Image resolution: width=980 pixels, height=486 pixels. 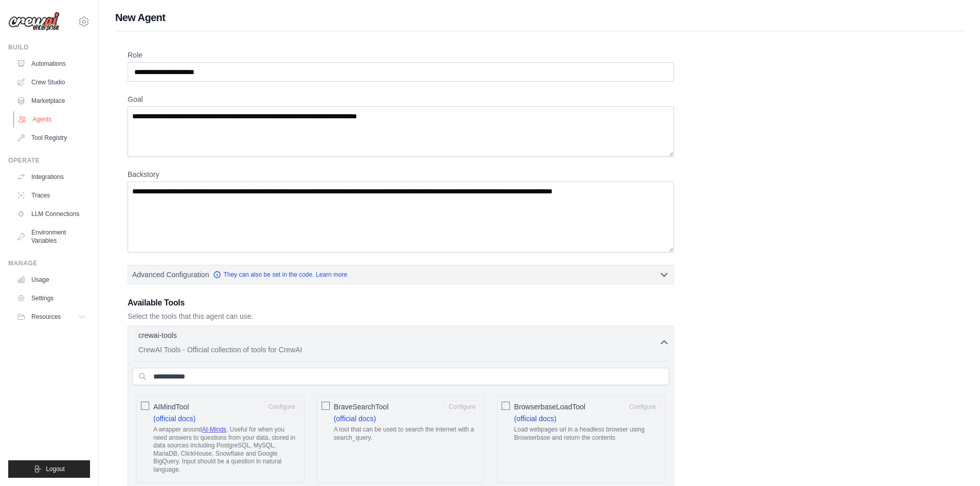 What do you see at coordinates (401, 99) in the screenshot?
I see `label: Goal` at bounding box center [401, 99].